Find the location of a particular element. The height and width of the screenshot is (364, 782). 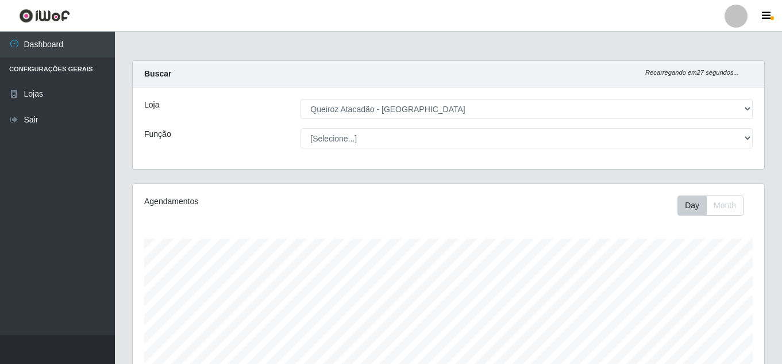

div: First group is located at coordinates (710, 205).